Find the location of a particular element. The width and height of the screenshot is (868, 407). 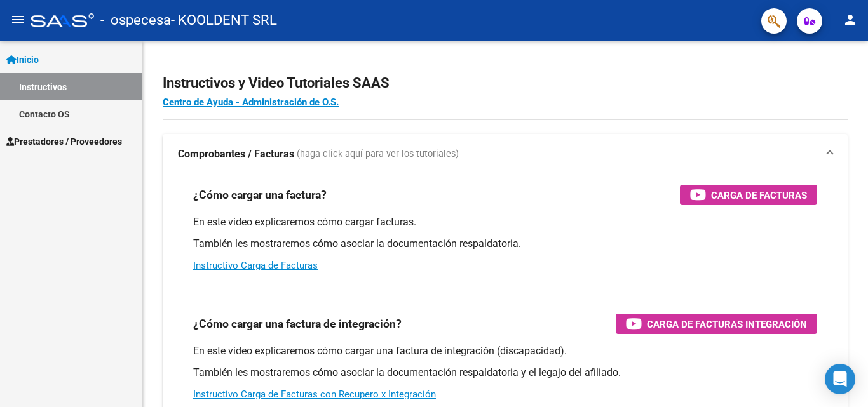

h3: ¿Cómo cargar una factura de integración? is located at coordinates (297, 324).